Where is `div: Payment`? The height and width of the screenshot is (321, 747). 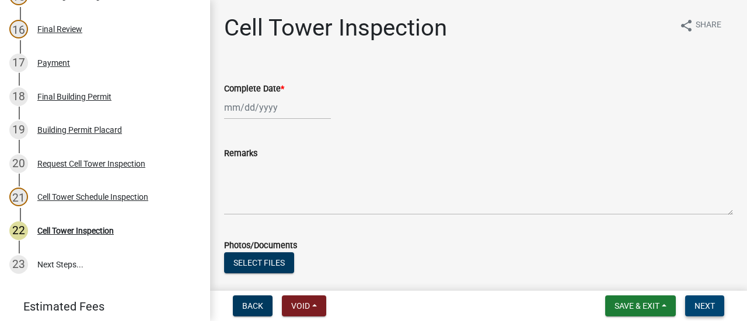
div: Payment is located at coordinates (54, 63).